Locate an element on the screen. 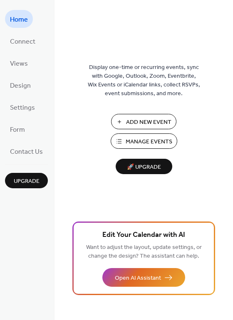 The image size is (233, 320). span: 🚀 Upgrade is located at coordinates (144, 167).